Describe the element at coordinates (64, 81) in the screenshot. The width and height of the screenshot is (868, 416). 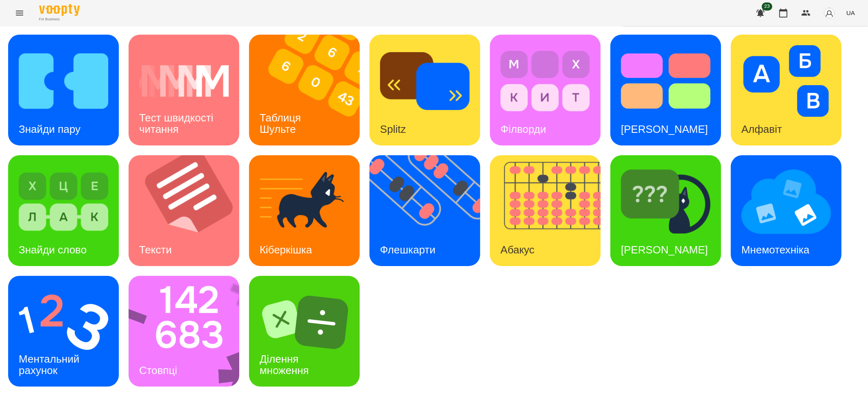
I see `img: Знайди пару` at that location.